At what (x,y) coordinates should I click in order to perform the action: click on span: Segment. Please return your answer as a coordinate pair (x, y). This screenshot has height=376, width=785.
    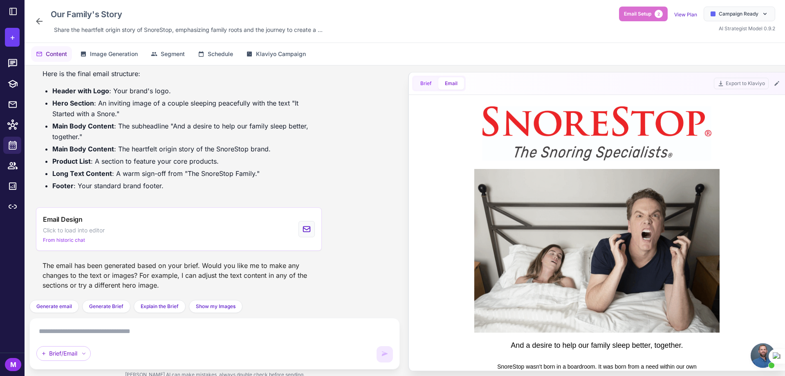
    Looking at the image, I should click on (173, 54).